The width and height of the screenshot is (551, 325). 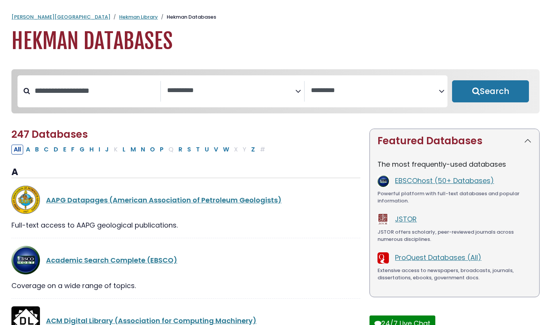 What do you see at coordinates (28, 149) in the screenshot?
I see `button: Filter Results A` at bounding box center [28, 149].